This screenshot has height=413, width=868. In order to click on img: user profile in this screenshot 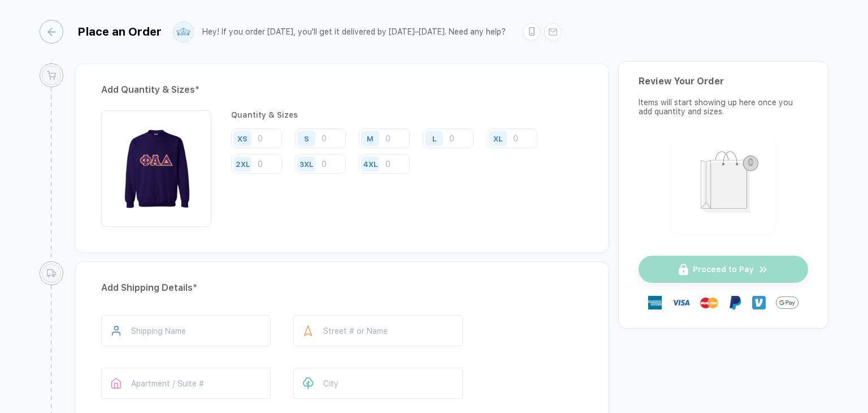, I will do `click(183, 31)`.